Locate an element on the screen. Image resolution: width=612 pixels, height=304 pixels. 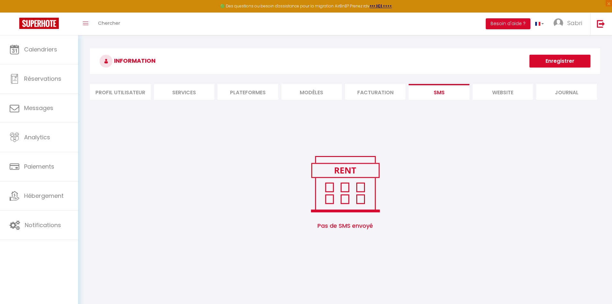
li: Journal is located at coordinates (567, 92).